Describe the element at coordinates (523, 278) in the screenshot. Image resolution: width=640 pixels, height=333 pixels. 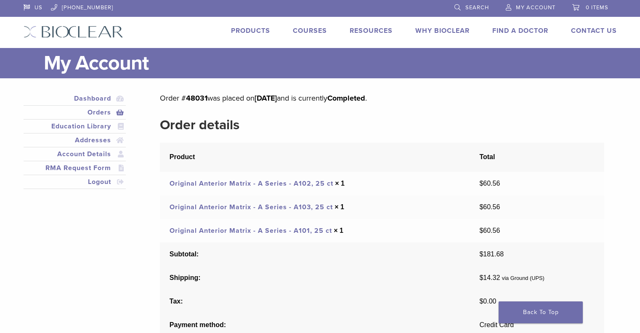
I see `small: via Ground (UPS)` at that location.